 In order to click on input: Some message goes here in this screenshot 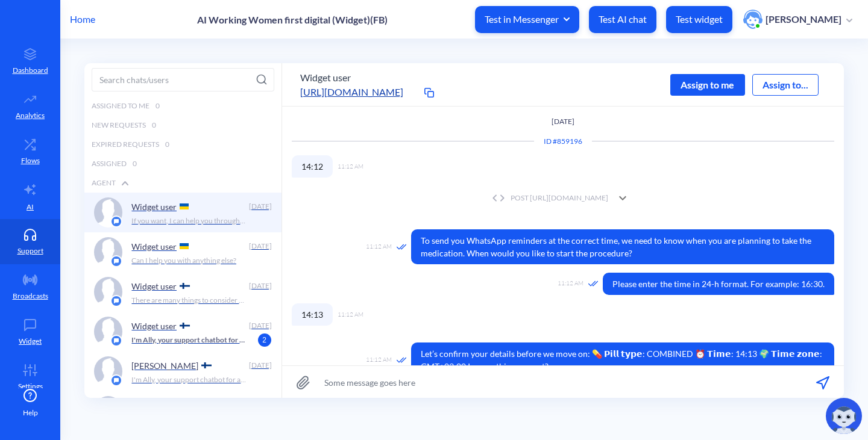, I will do `click(563, 383)`.